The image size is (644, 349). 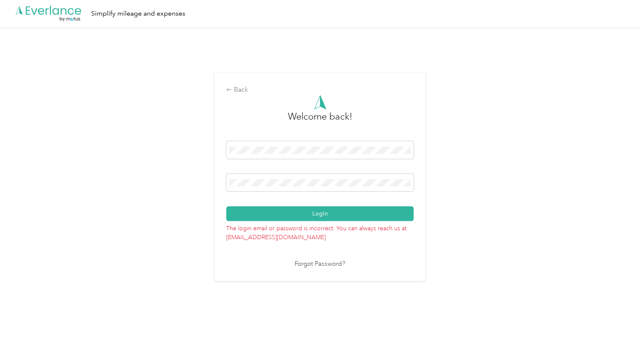 What do you see at coordinates (320, 121) in the screenshot?
I see `h3: greeting` at bounding box center [320, 121].